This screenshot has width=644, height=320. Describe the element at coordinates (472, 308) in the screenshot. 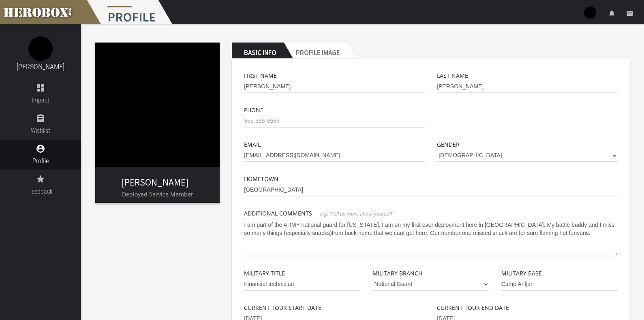

I see `label: Current Tour End Date` at that location.